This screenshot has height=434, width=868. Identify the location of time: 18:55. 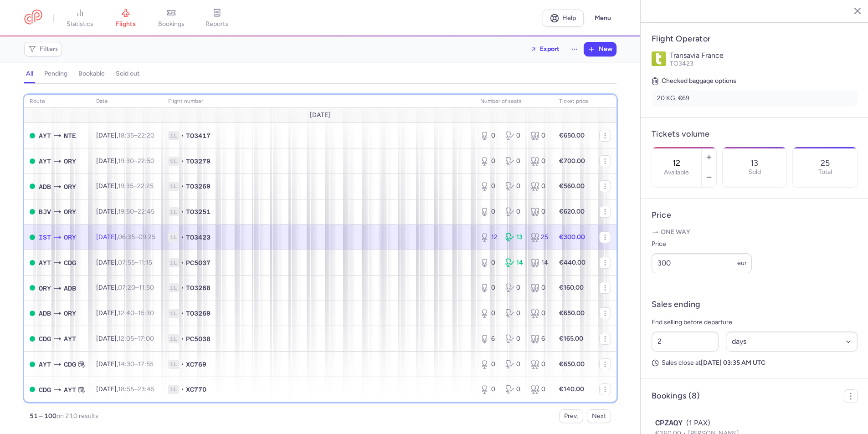
(126, 389).